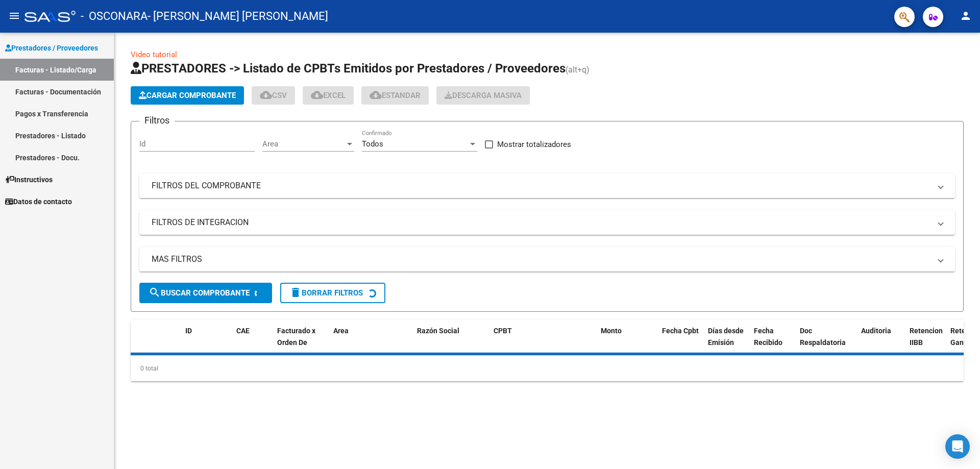 The height and width of the screenshot is (469, 980). Describe the element at coordinates (438, 331) in the screenshot. I see `span: Razón Social` at that location.